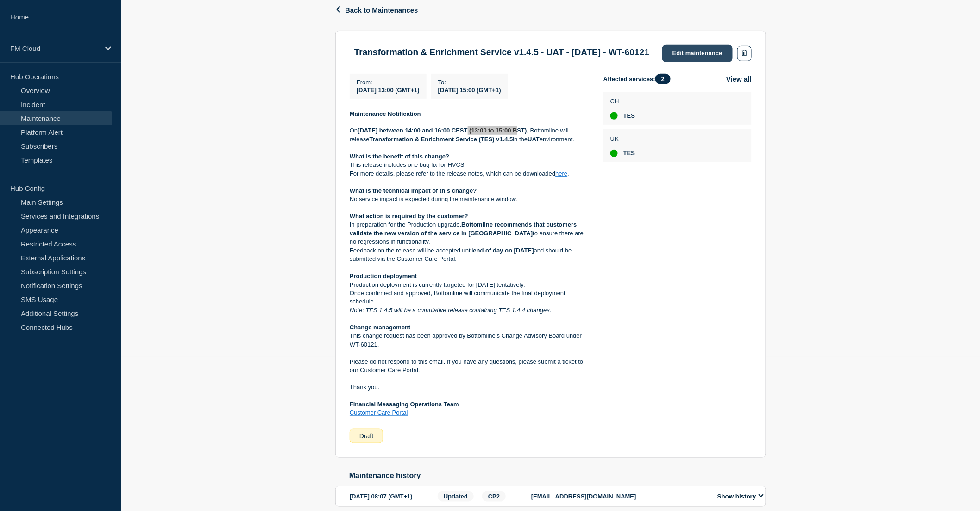  I want to click on span: 2, so click(663, 79).